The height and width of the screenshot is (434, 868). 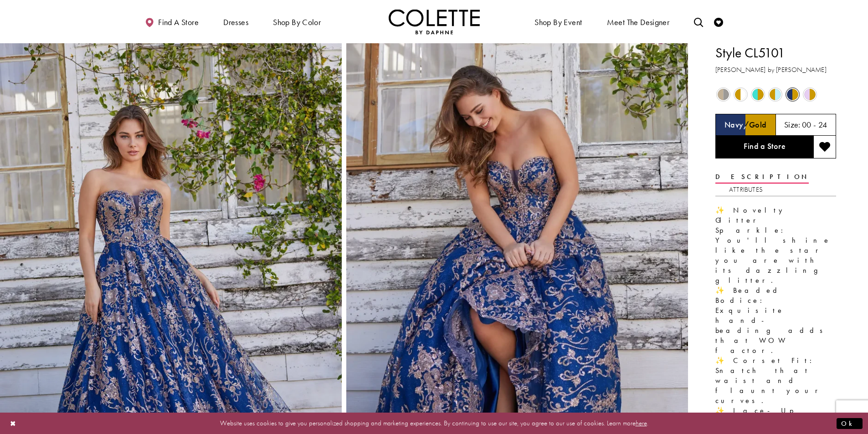 I want to click on div: Navy/Gold, so click(x=792, y=94).